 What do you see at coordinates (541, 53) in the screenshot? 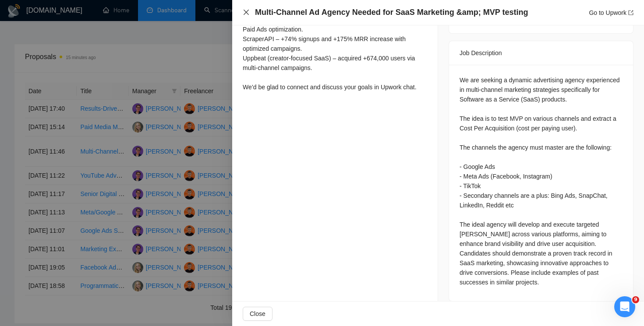
I see `div: Job Description` at bounding box center [541, 53].